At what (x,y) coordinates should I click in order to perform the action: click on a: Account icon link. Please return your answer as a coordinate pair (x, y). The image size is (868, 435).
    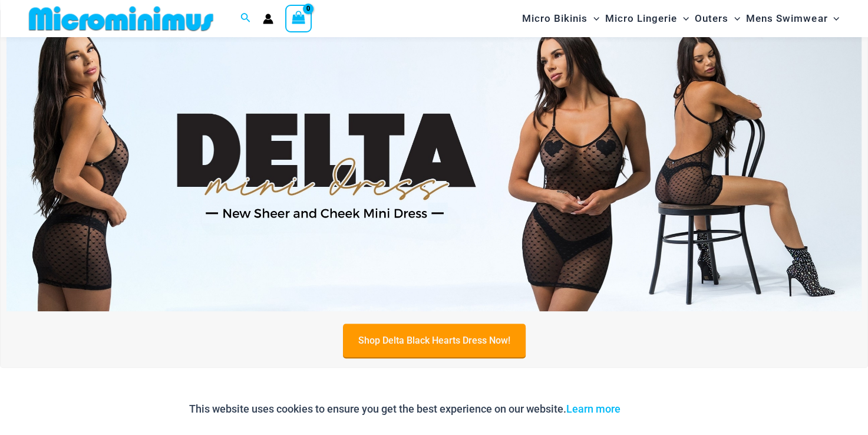
    Looking at the image, I should click on (269, 18).